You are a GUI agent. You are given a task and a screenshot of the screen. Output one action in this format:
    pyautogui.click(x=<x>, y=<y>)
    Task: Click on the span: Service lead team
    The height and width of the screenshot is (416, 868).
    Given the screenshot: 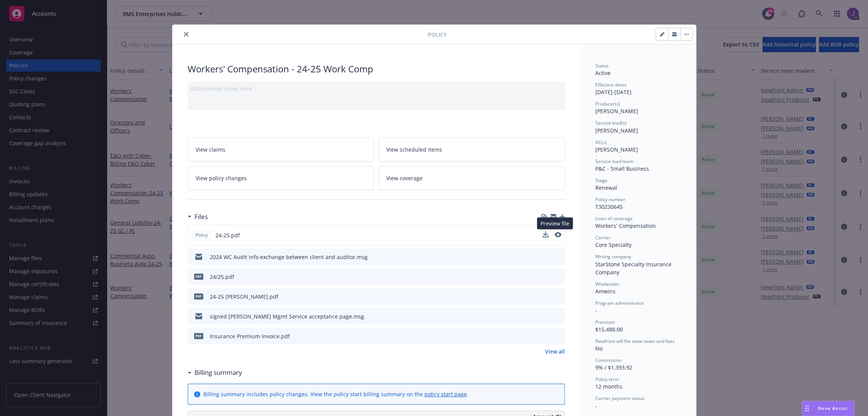 What is the action you would take?
    pyautogui.click(x=615, y=161)
    